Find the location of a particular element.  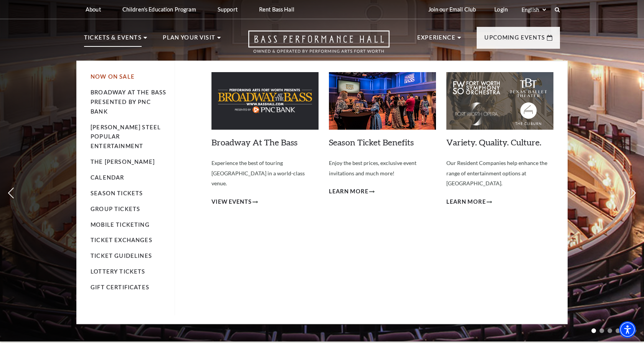

a: Ticket Guidelines is located at coordinates (121, 255).